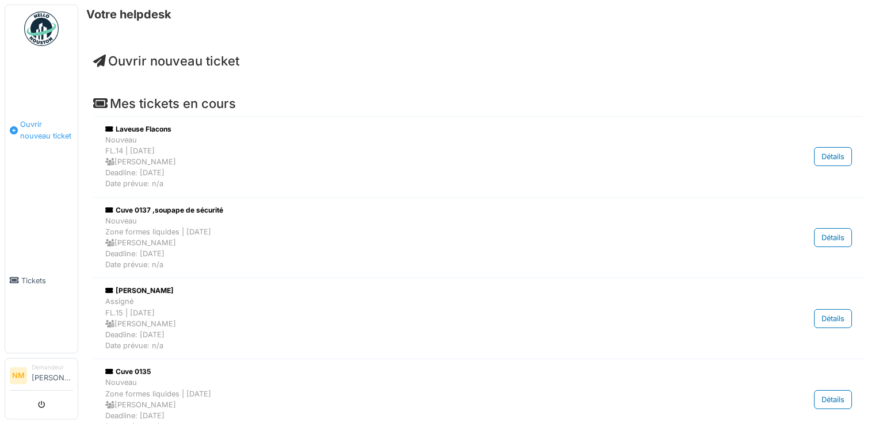 Image resolution: width=879 pixels, height=424 pixels. I want to click on div: Cuve 0137 ,soupape de sécurité, so click(419, 210).